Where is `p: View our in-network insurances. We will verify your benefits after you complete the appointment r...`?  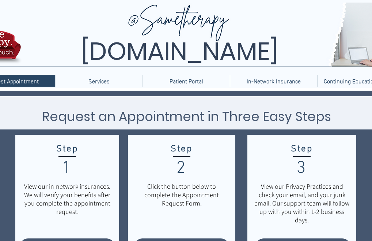 p: View our in-network insurances. We will verify your benefits after you complete the appointment r... is located at coordinates (67, 199).